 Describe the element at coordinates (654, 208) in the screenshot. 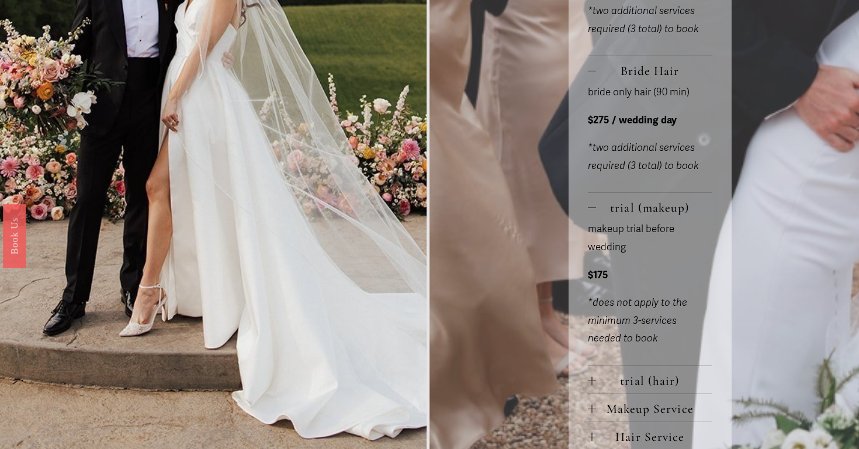

I see `span: trial (makeup)` at that location.